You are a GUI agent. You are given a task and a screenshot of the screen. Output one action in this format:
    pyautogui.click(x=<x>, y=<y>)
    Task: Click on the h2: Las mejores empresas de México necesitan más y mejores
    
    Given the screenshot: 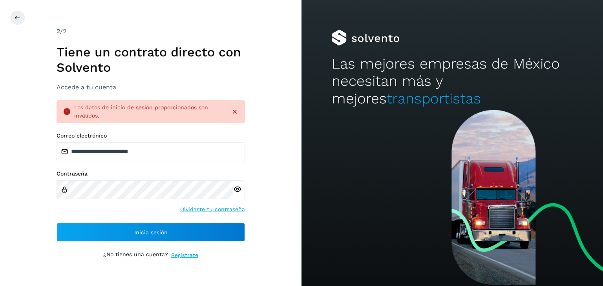 What is the action you would take?
    pyautogui.click(x=452, y=81)
    